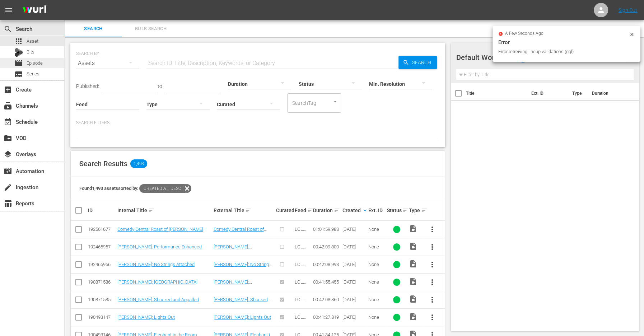  Describe the element at coordinates (326, 299) in the screenshot. I see `div: 00:42:08.860` at that location.